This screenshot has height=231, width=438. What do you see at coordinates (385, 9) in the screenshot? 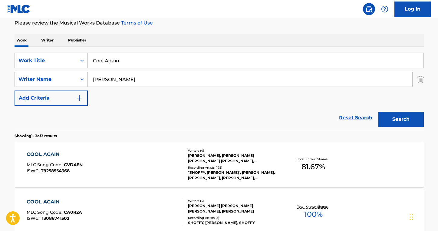
I see `img: help` at bounding box center [385, 9].